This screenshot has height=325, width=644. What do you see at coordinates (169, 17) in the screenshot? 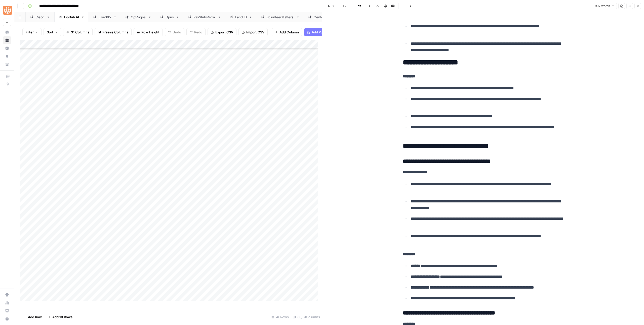
I see `a: Opus` at bounding box center [169, 17].